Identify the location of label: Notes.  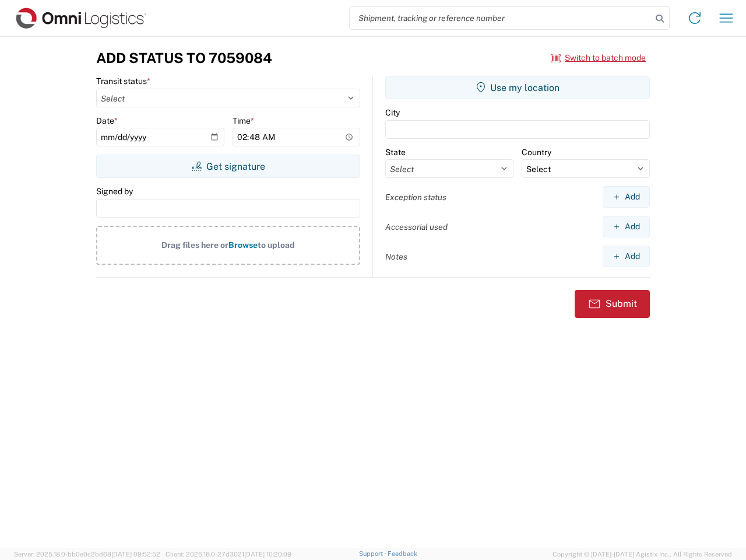
(396, 257).